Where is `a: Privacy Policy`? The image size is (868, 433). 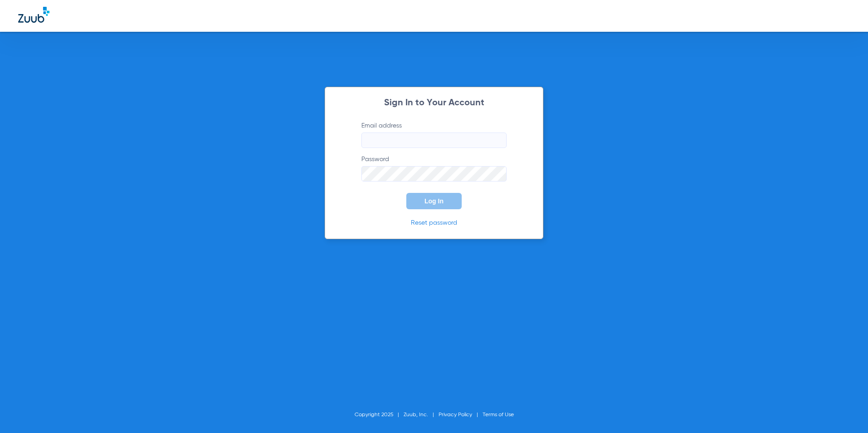
a: Privacy Policy is located at coordinates (456, 415).